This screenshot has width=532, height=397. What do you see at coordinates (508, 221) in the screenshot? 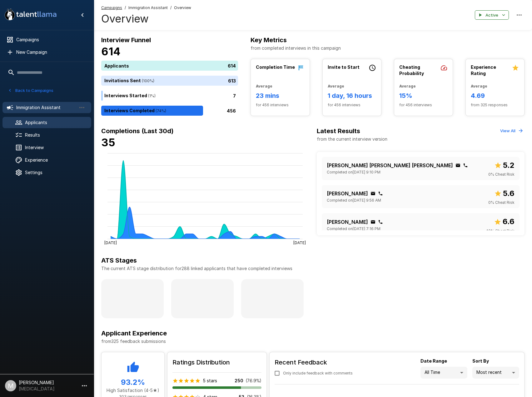
I see `b: 6.6` at bounding box center [508, 221].